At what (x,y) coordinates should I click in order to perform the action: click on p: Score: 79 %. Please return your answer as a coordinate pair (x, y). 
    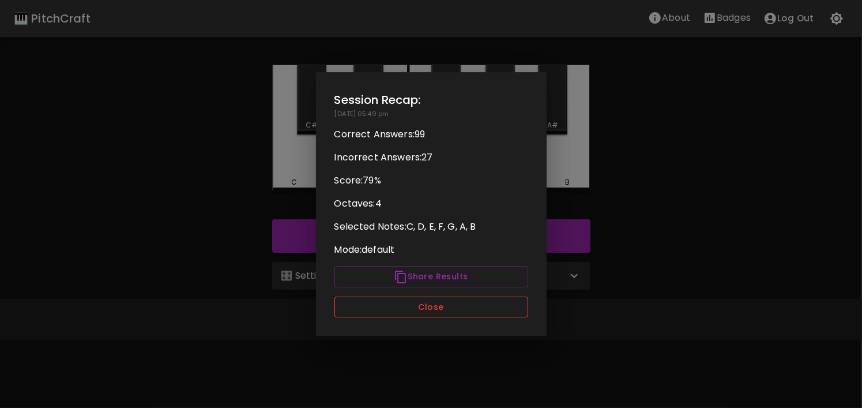
    Looking at the image, I should click on (431, 181).